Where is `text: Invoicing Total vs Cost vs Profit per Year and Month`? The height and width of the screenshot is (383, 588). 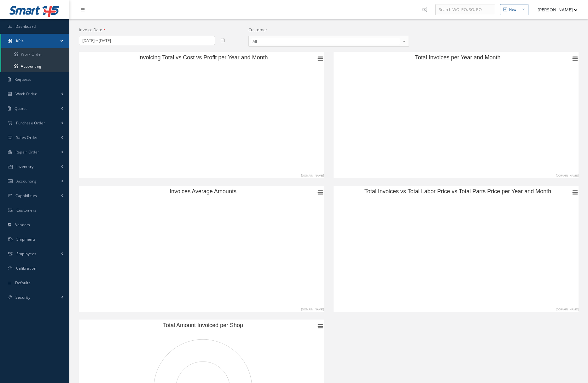 text: Invoicing Total vs Cost vs Profit per Year and Month is located at coordinates (203, 57).